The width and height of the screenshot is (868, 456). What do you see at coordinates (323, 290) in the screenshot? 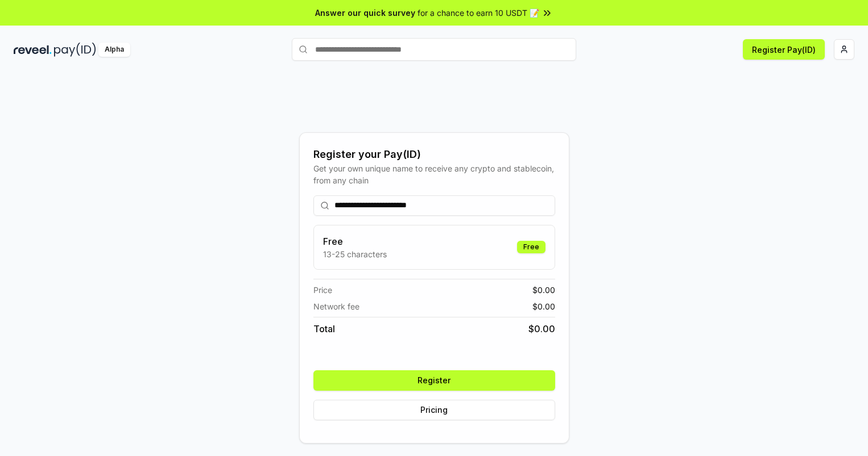
I see `span: Price` at bounding box center [323, 290].